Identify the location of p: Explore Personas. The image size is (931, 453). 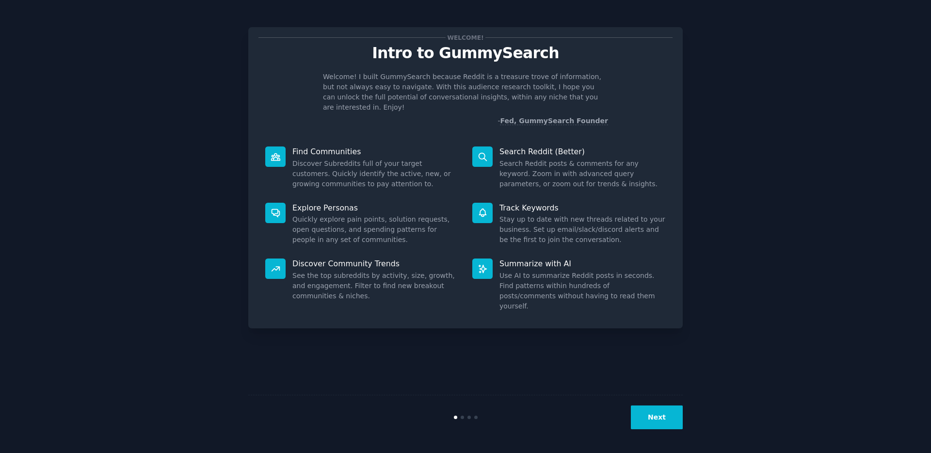
(375, 208).